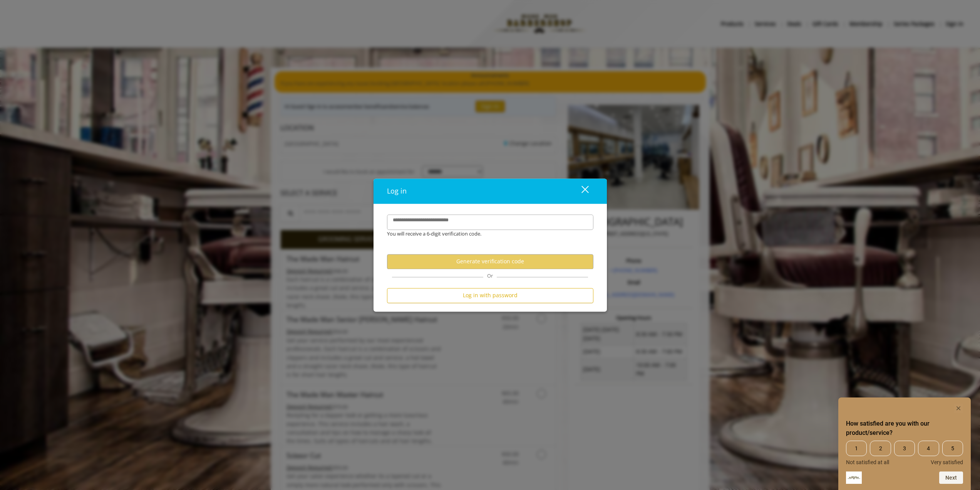  I want to click on button: close dialog, so click(580, 191).